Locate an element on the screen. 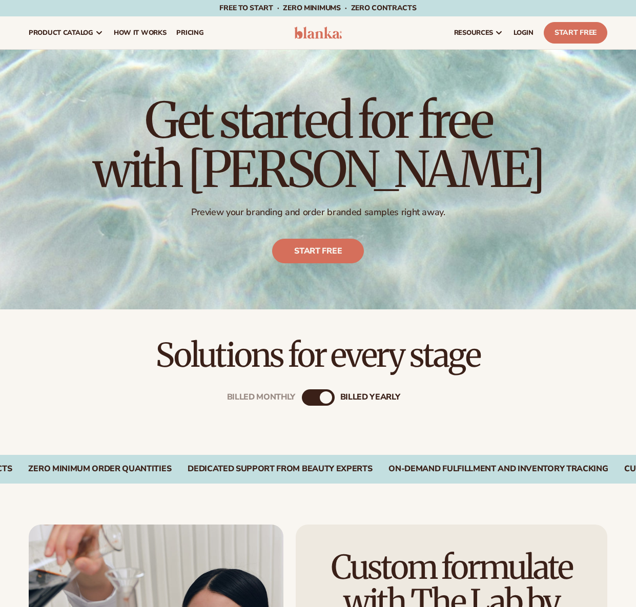  span: product catalog is located at coordinates (61, 33).